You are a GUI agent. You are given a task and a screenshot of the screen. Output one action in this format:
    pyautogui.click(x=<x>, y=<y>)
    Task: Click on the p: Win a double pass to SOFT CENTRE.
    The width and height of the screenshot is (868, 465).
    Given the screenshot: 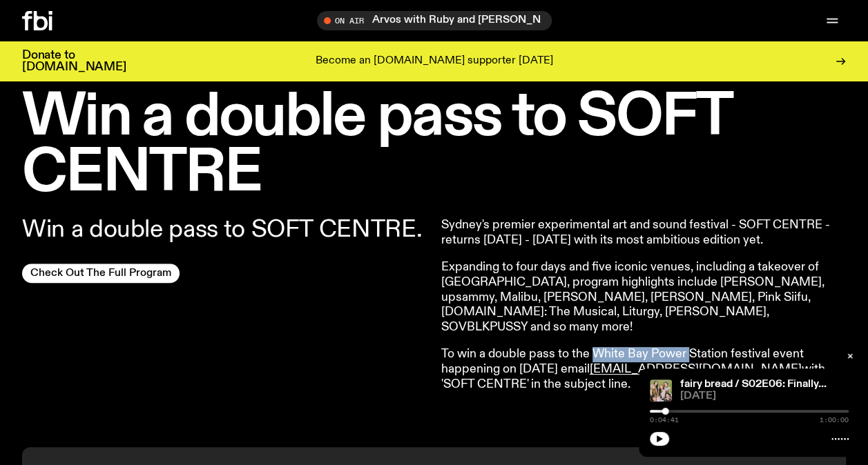 What is the action you would take?
    pyautogui.click(x=225, y=230)
    